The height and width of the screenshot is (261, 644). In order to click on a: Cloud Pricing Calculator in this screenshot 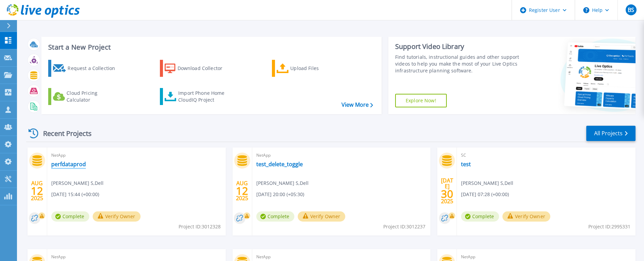, I will do `click(86, 97)`.